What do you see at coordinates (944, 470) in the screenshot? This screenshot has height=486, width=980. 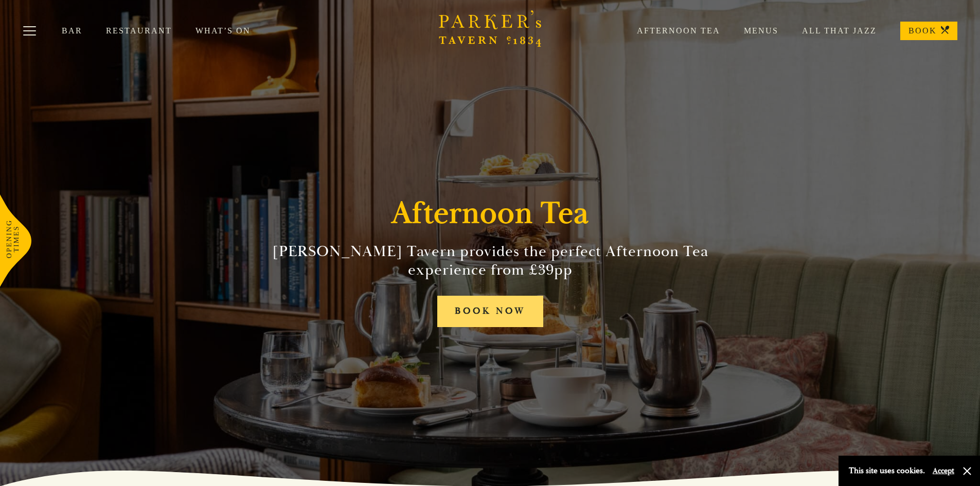 I see `button: Accept` at bounding box center [944, 470].